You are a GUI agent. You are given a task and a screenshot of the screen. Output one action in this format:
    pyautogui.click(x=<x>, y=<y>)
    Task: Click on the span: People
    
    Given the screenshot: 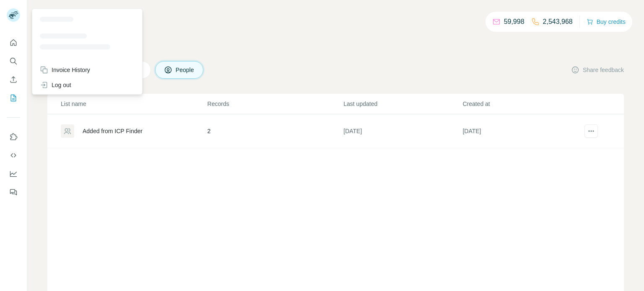 What is the action you would take?
    pyautogui.click(x=185, y=70)
    